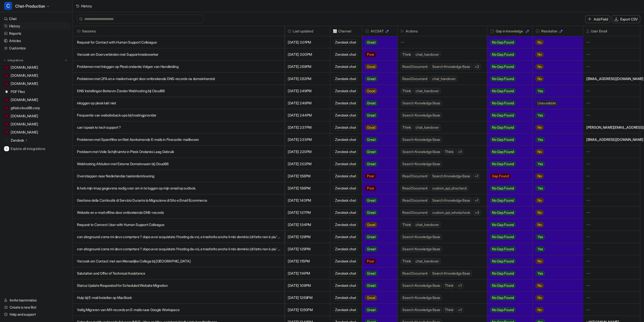  What do you see at coordinates (477, 66) in the screenshot?
I see `span: + 2` at bounding box center [477, 66].